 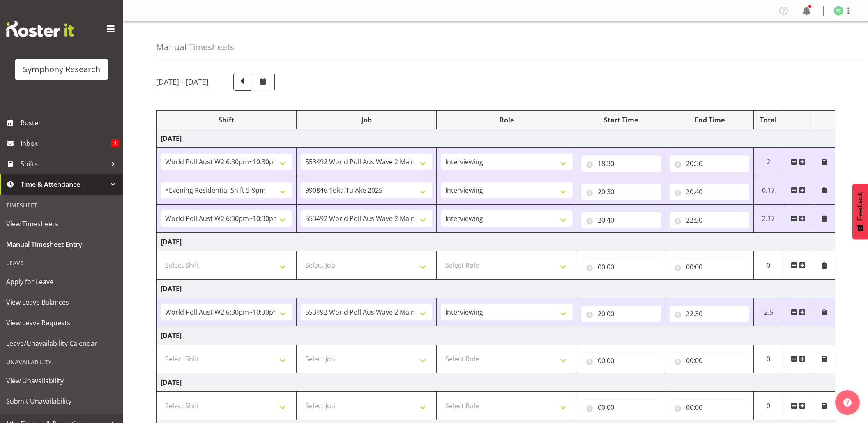 I want to click on img: help-xxl-2.png, so click(x=847, y=403).